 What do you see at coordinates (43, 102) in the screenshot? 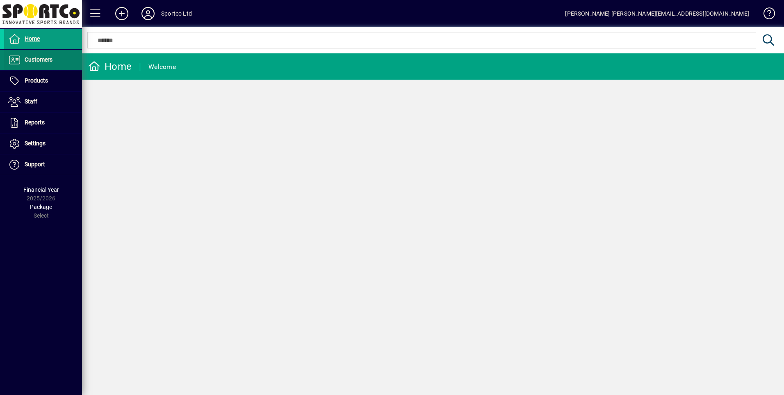
I see `a: Staff` at bounding box center [43, 102].